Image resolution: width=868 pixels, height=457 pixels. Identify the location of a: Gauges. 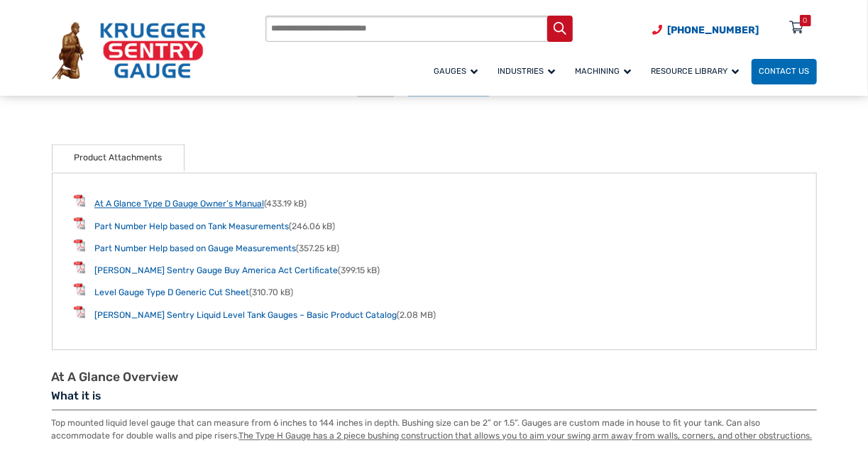
(458, 71).